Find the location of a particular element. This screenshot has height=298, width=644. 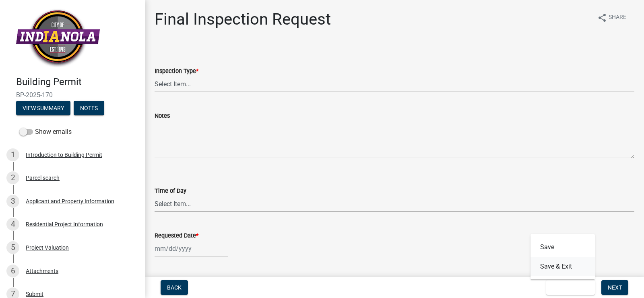

input: mm/dd/yyyy is located at coordinates (191, 248).